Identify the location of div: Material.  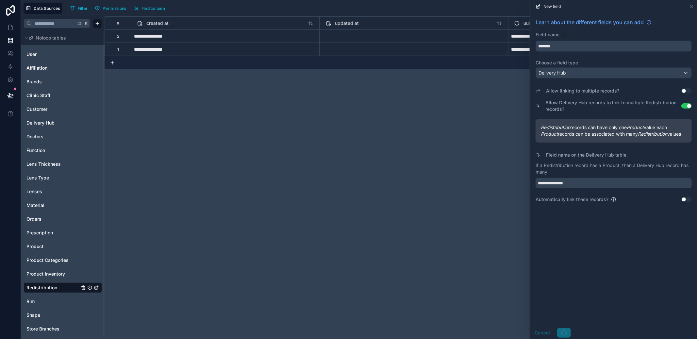
(63, 205).